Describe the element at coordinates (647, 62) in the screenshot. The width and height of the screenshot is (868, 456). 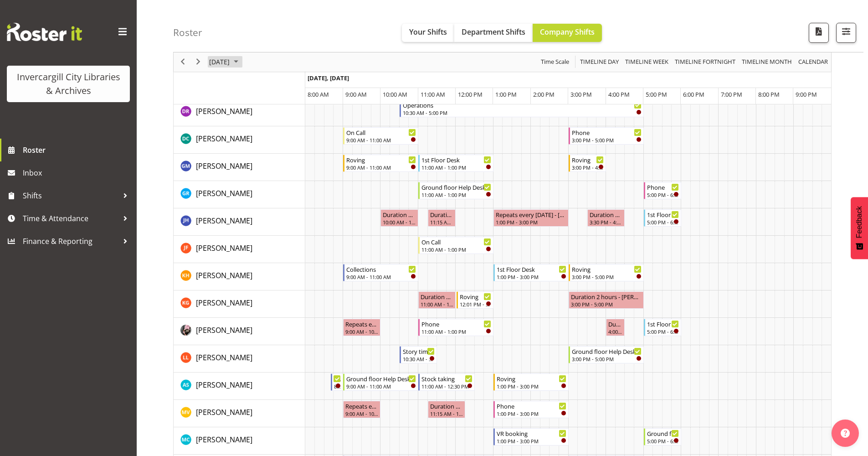
I see `span: Timeline Week` at that location.